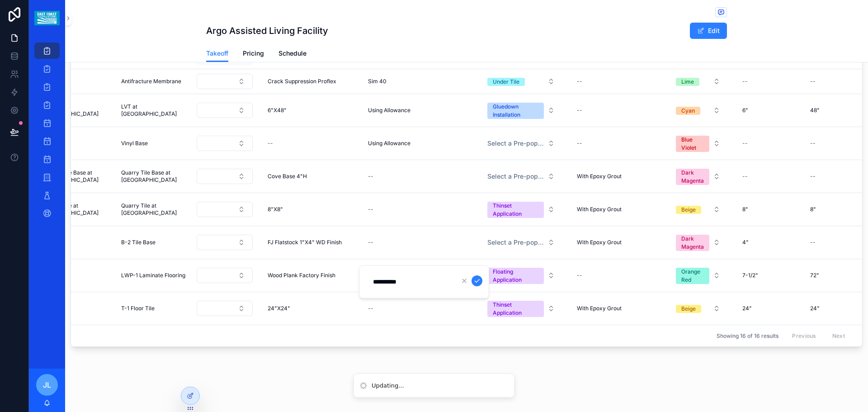 Image resolution: width=868 pixels, height=412 pixels. What do you see at coordinates (815, 308) in the screenshot?
I see `span: 24"` at bounding box center [815, 308].